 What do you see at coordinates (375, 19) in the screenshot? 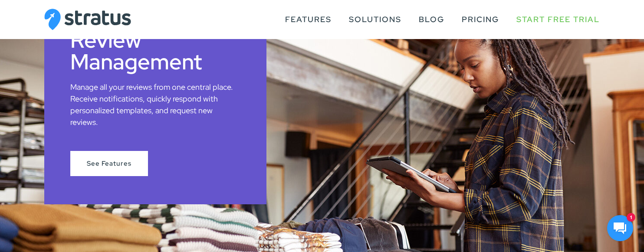
I see `a: Solutions` at bounding box center [375, 19].